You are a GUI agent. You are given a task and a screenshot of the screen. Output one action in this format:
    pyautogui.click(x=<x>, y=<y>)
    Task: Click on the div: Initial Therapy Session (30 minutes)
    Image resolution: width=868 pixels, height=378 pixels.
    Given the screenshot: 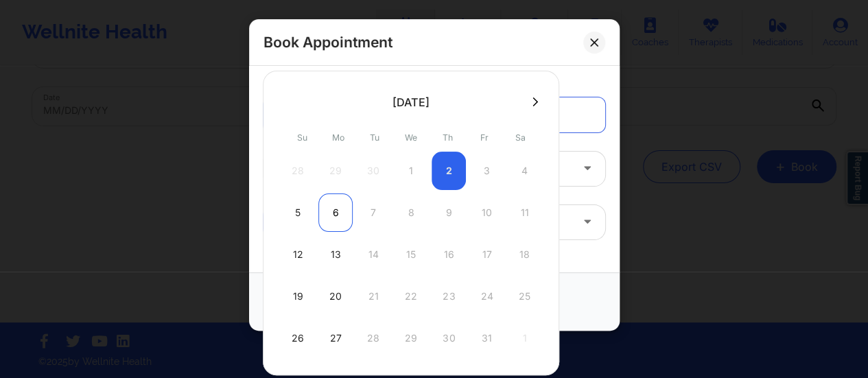 What is the action you would take?
    pyautogui.click(x=423, y=169)
    